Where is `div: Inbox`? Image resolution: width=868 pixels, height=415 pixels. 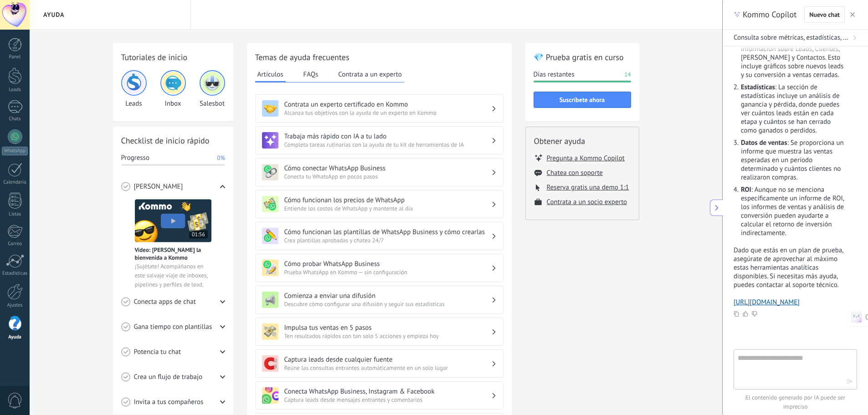 div: Inbox is located at coordinates (173, 89).